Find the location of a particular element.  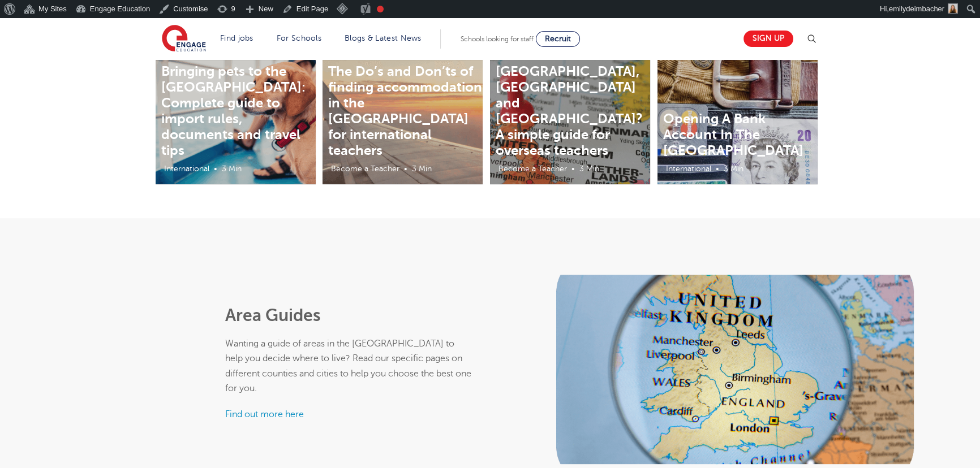

div: Focus keyphrase not set is located at coordinates (380, 9).